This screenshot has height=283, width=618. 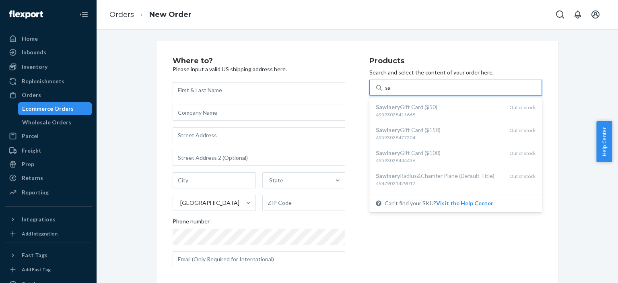 What do you see at coordinates (259, 69) in the screenshot?
I see `p: Please input a valid US shipping address here.` at bounding box center [259, 69].